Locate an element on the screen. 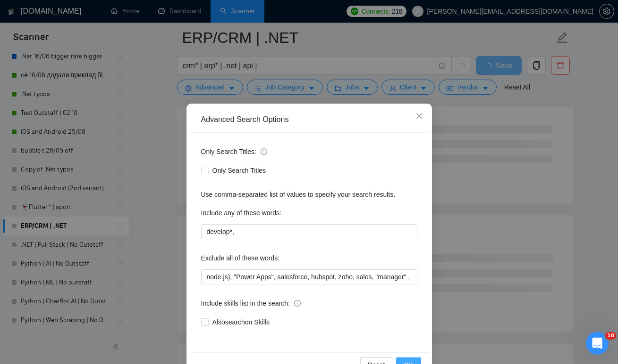 The width and height of the screenshot is (618, 364). div: Advanced Search Options is located at coordinates (309, 119).